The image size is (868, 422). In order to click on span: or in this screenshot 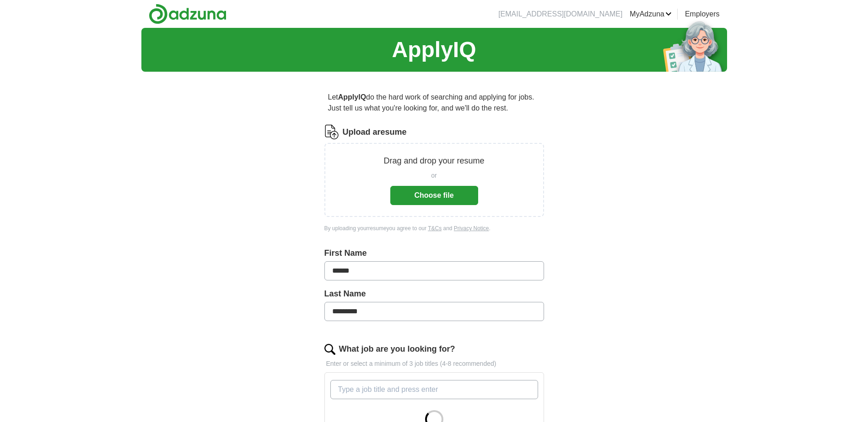, I will do `click(434, 175)`.